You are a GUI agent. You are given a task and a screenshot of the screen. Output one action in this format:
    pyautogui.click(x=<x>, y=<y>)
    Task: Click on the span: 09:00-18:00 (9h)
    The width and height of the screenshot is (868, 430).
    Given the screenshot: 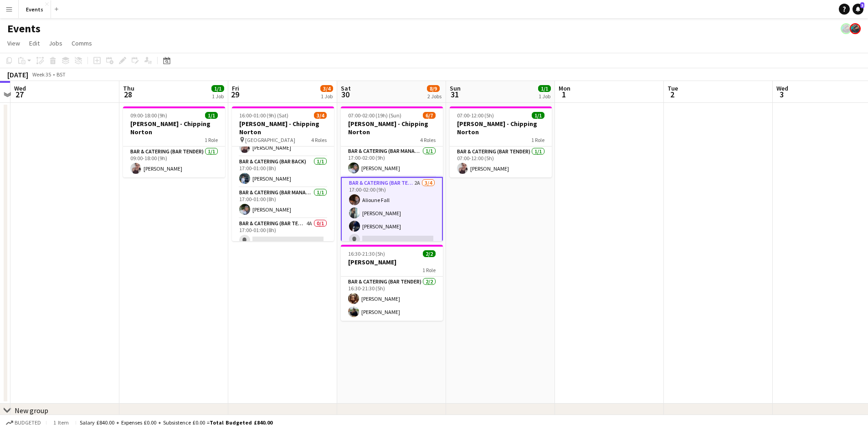 What is the action you would take?
    pyautogui.click(x=149, y=115)
    